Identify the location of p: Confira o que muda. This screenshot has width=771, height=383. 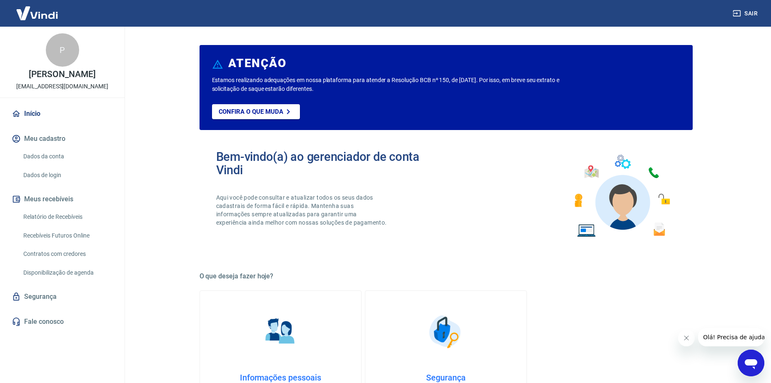
(251, 112).